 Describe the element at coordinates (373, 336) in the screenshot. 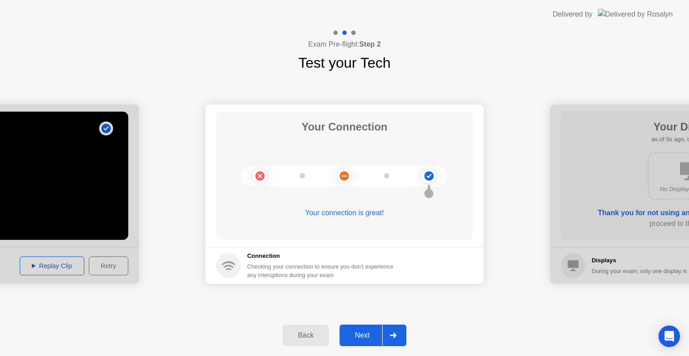

I see `button: Next` at that location.